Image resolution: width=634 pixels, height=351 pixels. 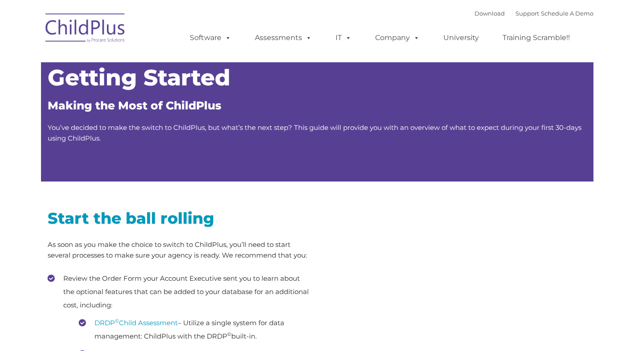 What do you see at coordinates (134, 106) in the screenshot?
I see `span: Making the Most of ChildPlus` at bounding box center [134, 106].